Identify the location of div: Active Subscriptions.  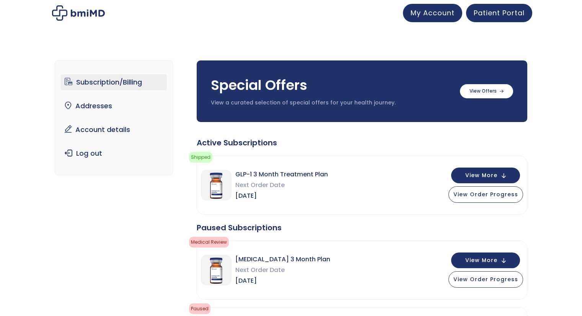
(362, 143).